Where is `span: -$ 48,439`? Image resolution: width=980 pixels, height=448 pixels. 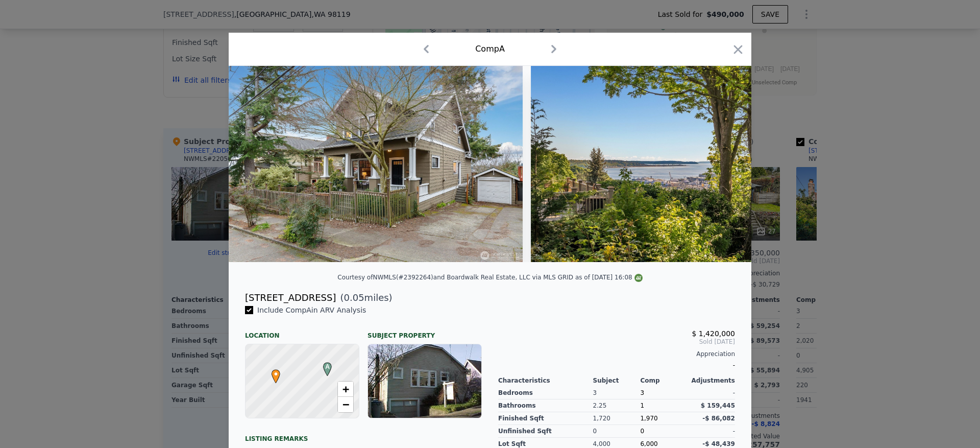
span: -$ 48,439 is located at coordinates (718, 444).